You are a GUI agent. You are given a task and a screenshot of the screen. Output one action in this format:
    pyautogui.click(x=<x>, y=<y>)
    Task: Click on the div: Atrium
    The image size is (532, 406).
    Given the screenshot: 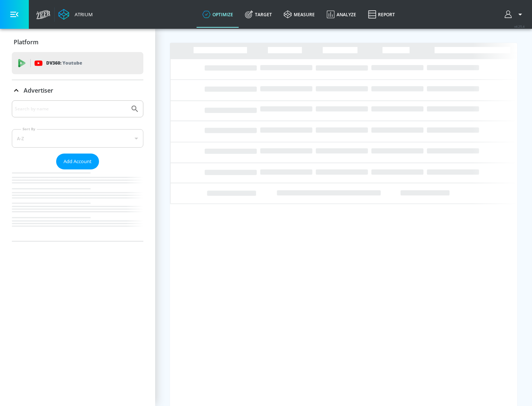 What is the action you would take?
    pyautogui.click(x=82, y=15)
    